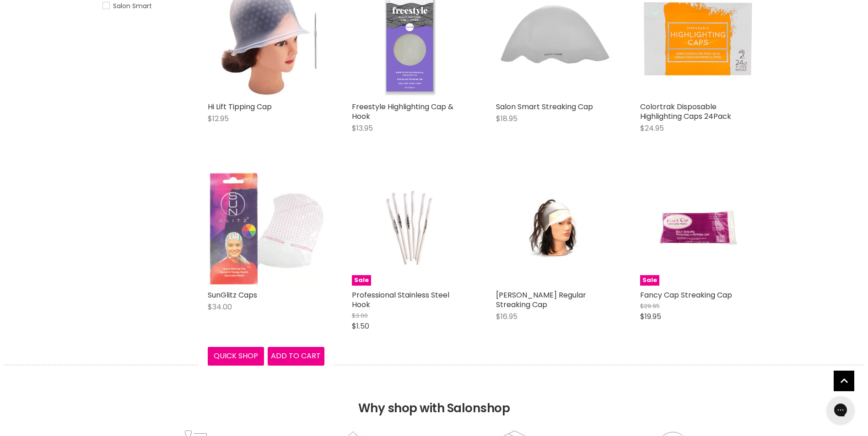 This screenshot has height=436, width=868. Describe the element at coordinates (363, 129) in the screenshot. I see `span: $13.95` at that location.